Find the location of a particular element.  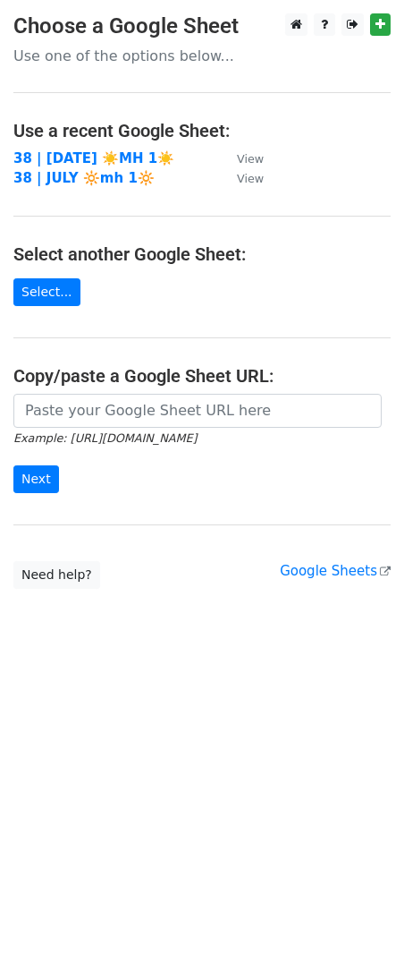

a: 38 | JULY 🔆mh 1🔆 is located at coordinates (84, 178).